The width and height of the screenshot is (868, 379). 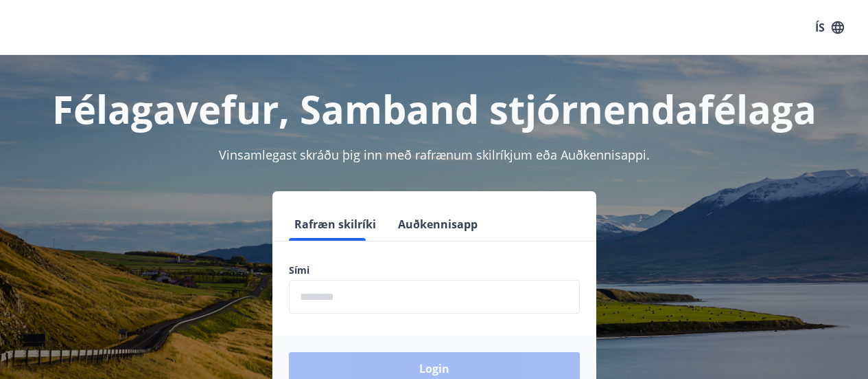 What do you see at coordinates (335, 224) in the screenshot?
I see `button: Rafræn skilríki` at bounding box center [335, 224].